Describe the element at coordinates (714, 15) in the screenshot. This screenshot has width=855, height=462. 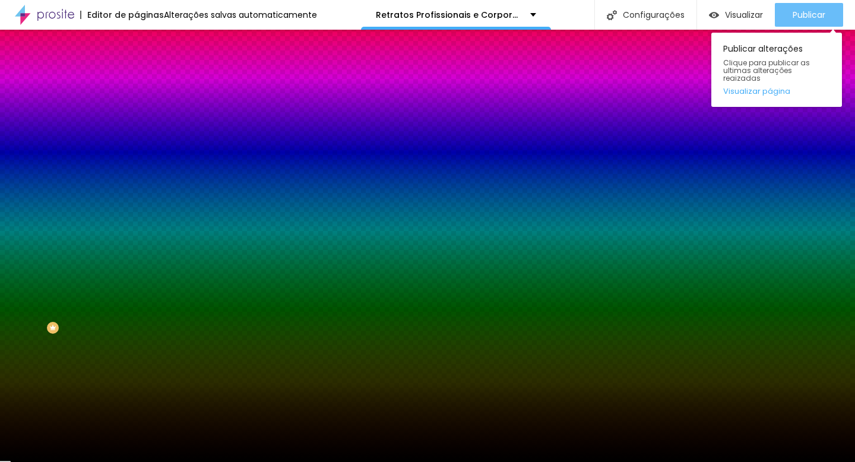
I see `img: view-1.svg` at that location.